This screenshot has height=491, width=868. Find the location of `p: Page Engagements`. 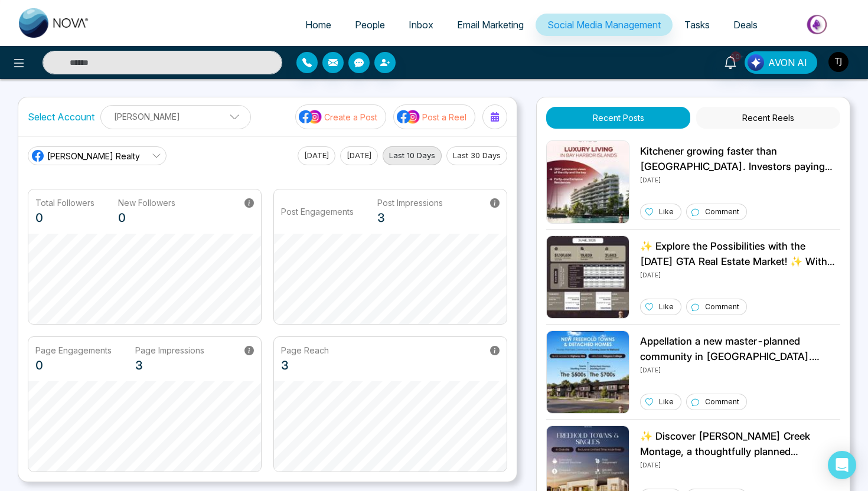

p: Page Engagements is located at coordinates (74, 350).